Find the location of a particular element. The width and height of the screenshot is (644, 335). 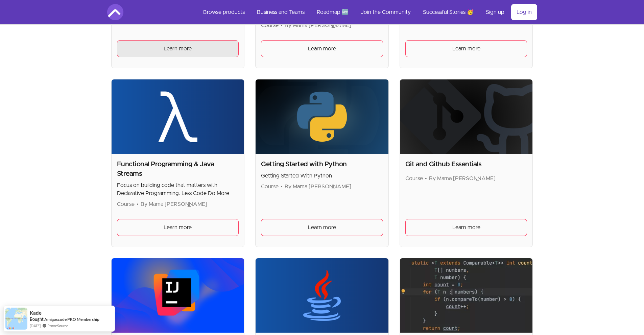

img: Product image for Functional Programming & Java Streams is located at coordinates (178, 117).